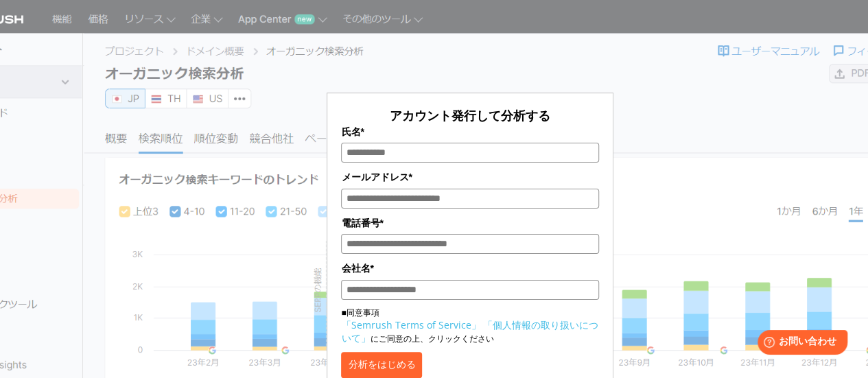  Describe the element at coordinates (470, 116) in the screenshot. I see `span: アカウント発行して分析する` at that location.